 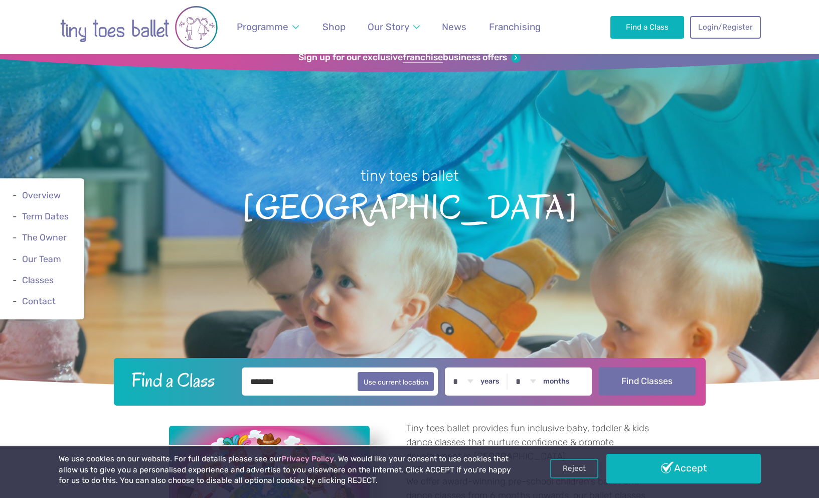 I want to click on h2: Find a Class, so click(x=179, y=380).